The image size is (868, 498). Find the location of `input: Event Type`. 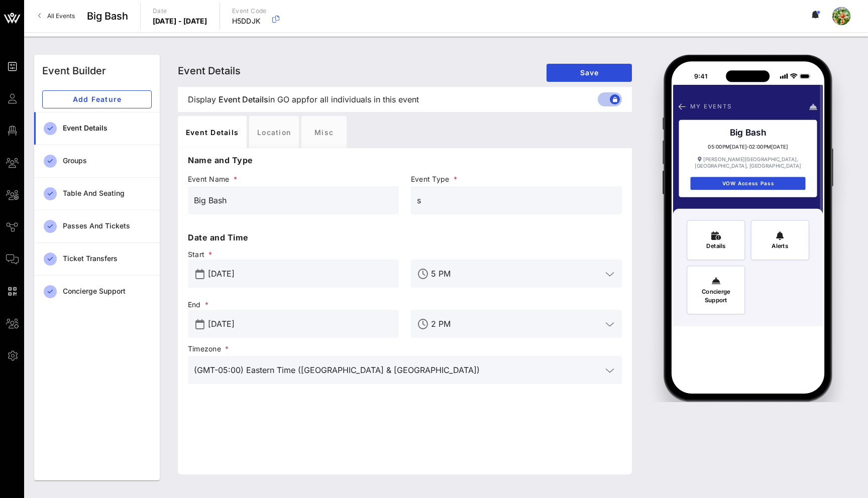

input: Event Type is located at coordinates (516, 200).